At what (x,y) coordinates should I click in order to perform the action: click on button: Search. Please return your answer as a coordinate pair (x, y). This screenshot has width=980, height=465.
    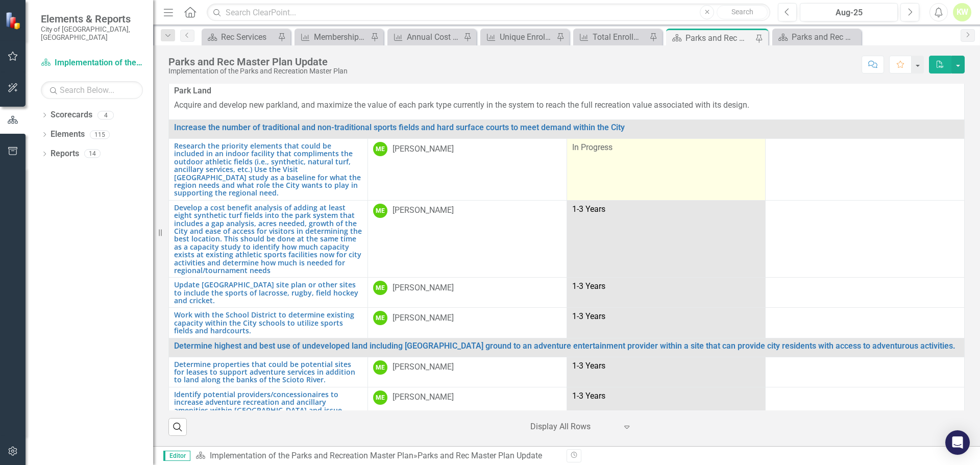
    Looking at the image, I should click on (742, 13).